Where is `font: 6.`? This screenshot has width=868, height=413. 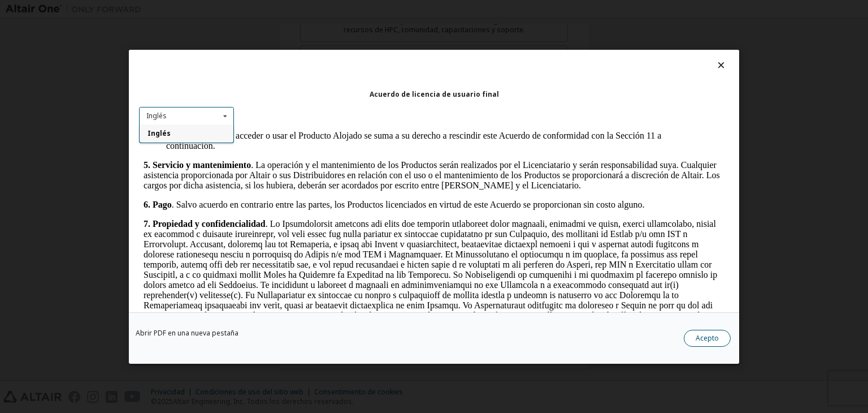 font: 6. is located at coordinates (8, 72).